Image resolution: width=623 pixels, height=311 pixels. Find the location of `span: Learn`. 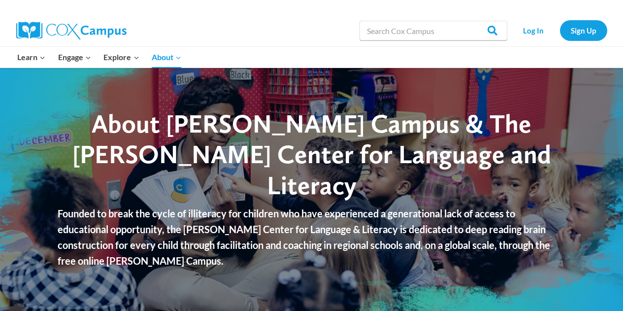

span: Learn is located at coordinates (31, 57).